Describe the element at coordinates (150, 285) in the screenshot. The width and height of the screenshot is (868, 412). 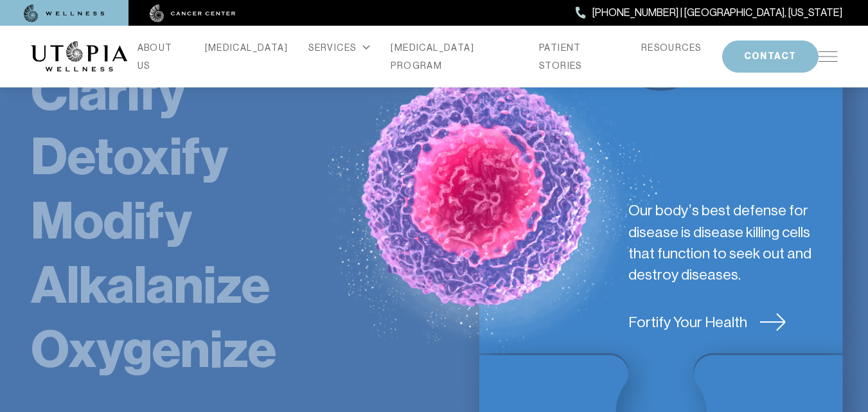
I see `a: Alkalanize` at that location.